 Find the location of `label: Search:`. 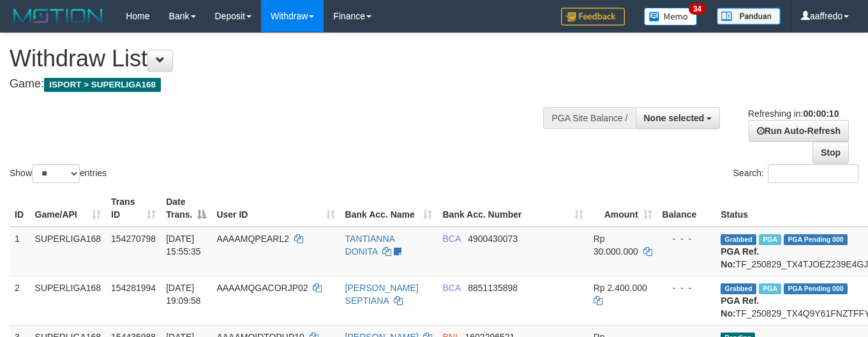

label: Search: is located at coordinates (796, 173).